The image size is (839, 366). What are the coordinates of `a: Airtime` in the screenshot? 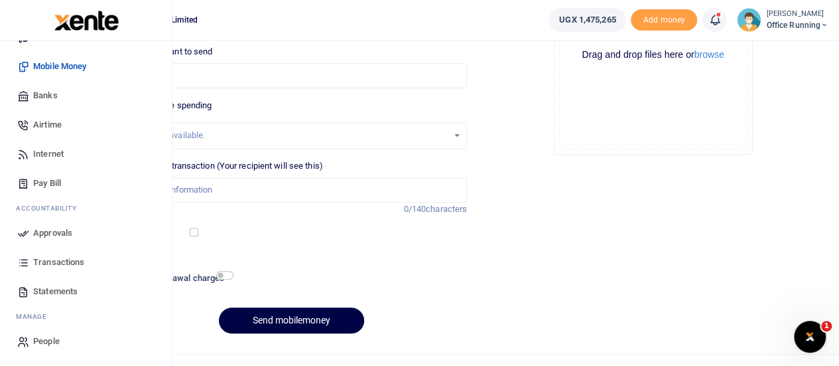 It's located at (86, 125).